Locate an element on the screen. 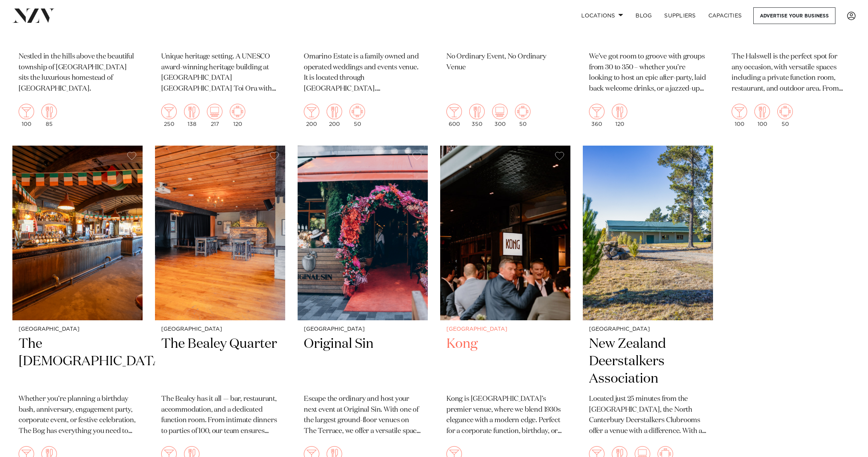  img: Function area for hire at The Bealey Quarter is located at coordinates (220, 233).